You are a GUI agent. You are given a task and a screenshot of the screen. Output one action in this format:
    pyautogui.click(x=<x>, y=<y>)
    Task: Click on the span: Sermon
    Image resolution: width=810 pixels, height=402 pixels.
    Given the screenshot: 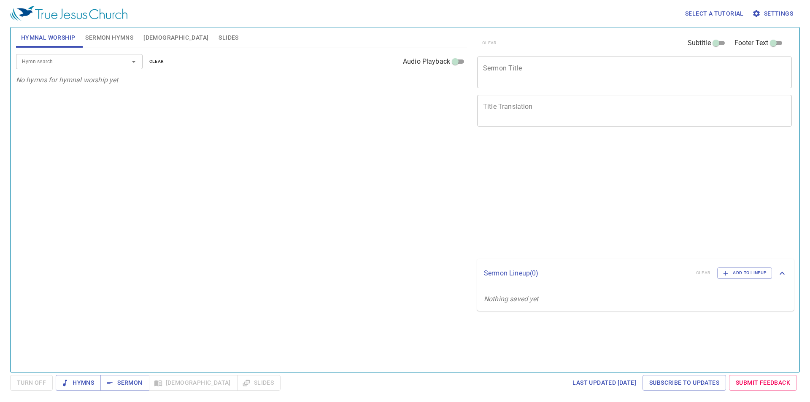 What is the action you would take?
    pyautogui.click(x=124, y=383)
    